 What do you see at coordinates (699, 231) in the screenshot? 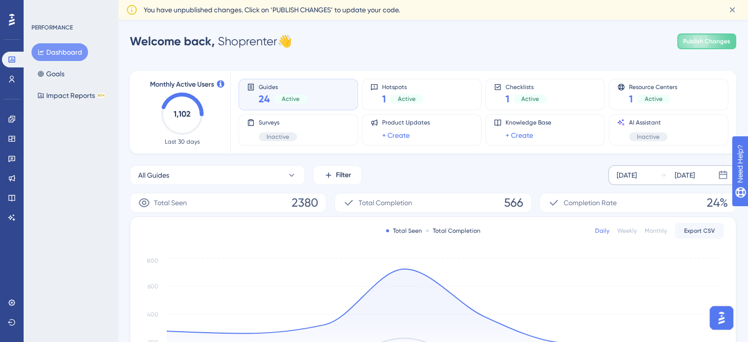
I see `span: Export CSV` at bounding box center [699, 231].